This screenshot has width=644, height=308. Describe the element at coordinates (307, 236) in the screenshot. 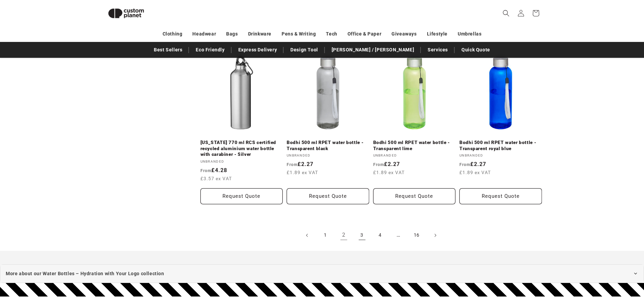

I see `a: Previous page` at that location.